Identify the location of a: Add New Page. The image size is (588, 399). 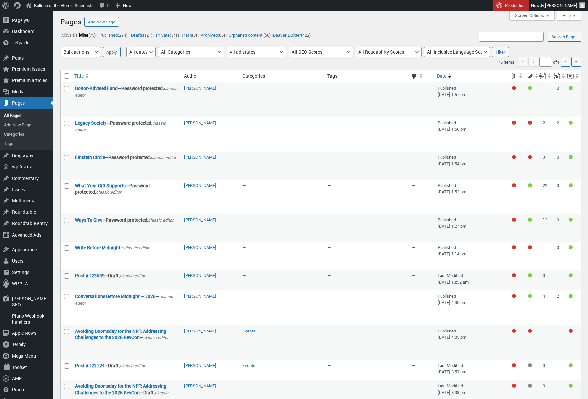
(102, 22).